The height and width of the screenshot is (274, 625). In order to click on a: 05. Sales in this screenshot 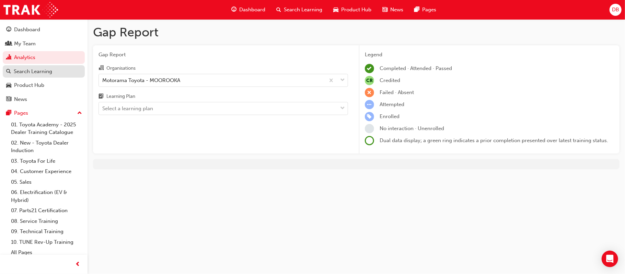, I will do `click(46, 182)`.